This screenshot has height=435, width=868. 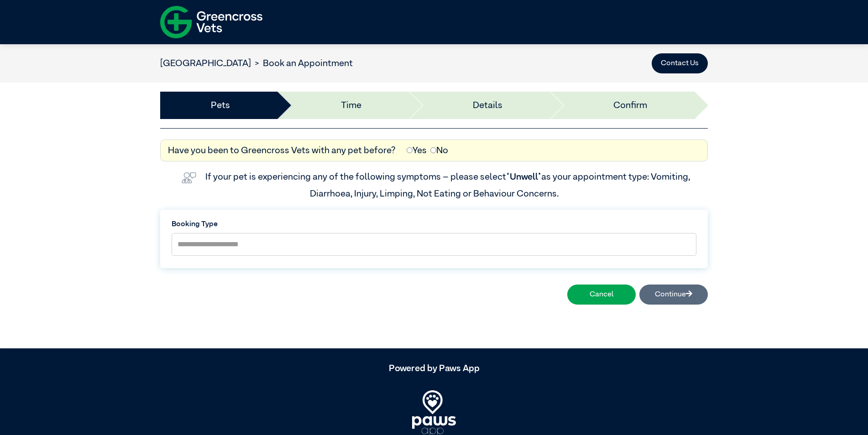 I want to click on label: Booking Type, so click(x=434, y=224).